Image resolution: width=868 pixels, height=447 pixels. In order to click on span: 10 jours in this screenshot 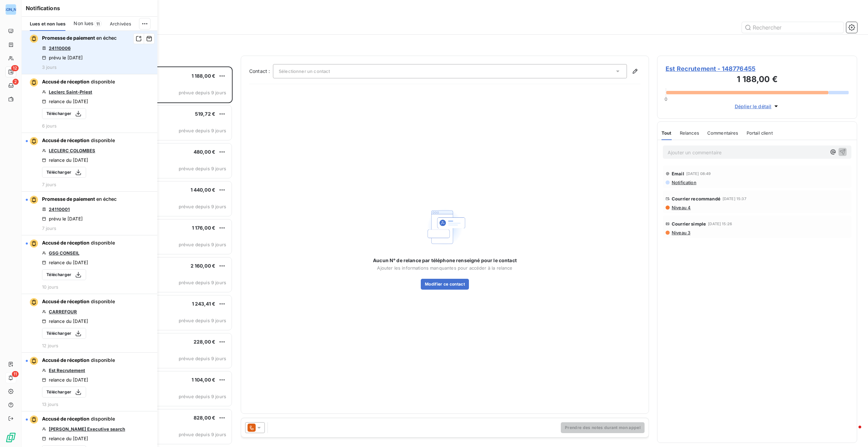, I will do `click(50, 287)`.